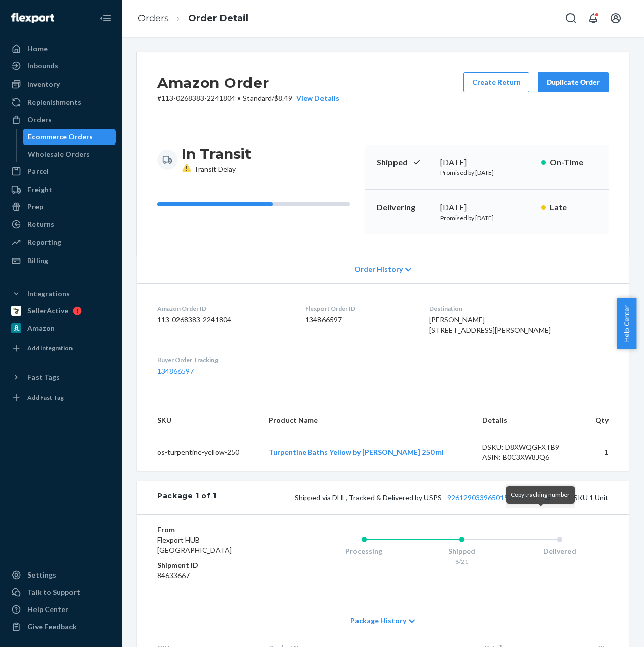 Image resolution: width=644 pixels, height=647 pixels. What do you see at coordinates (573, 208) in the screenshot?
I see `p: Late` at bounding box center [573, 208].